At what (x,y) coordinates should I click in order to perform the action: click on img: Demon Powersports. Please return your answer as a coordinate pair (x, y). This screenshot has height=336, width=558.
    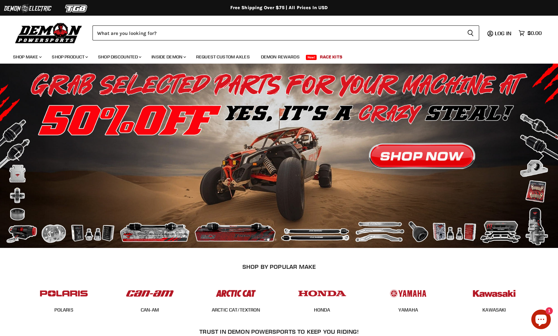
    Looking at the image, I should click on (49, 33).